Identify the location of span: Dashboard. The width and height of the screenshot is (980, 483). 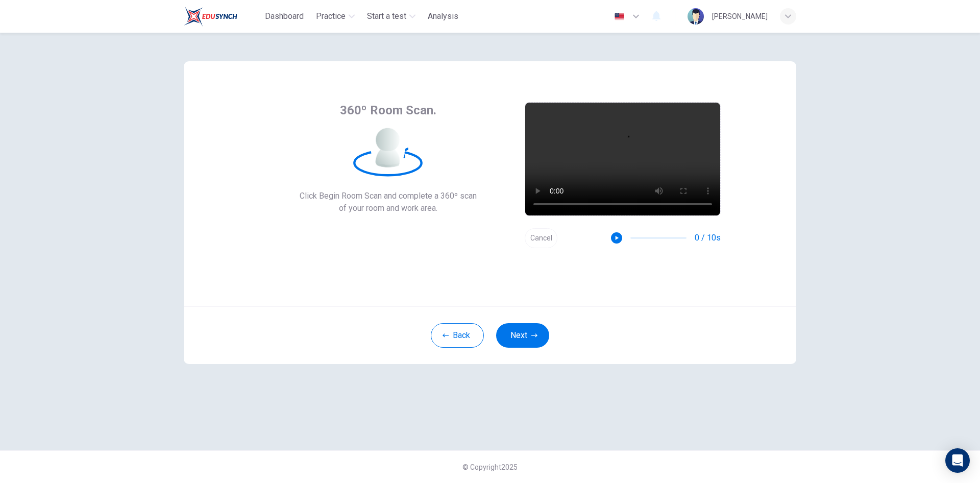
(285, 16).